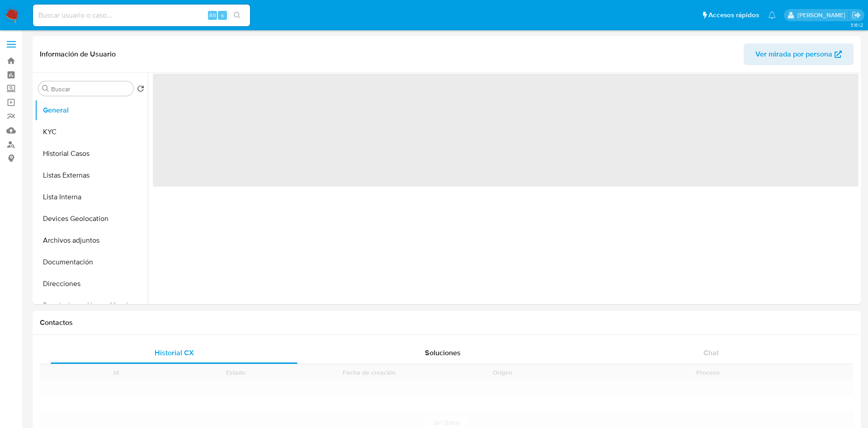 The image size is (868, 428). Describe the element at coordinates (91, 241) in the screenshot. I see `button: Archivos adjuntos` at that location.